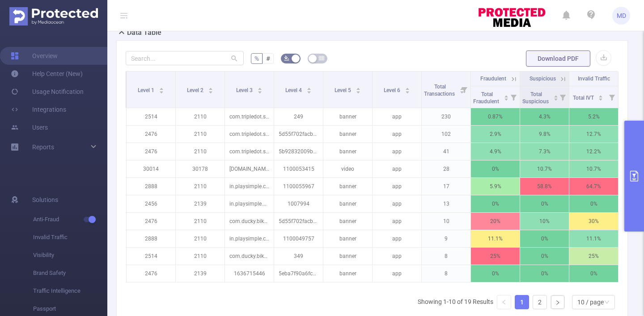 The height and width of the screenshot is (316, 644). I want to click on p: 1100049757, so click(298, 239).